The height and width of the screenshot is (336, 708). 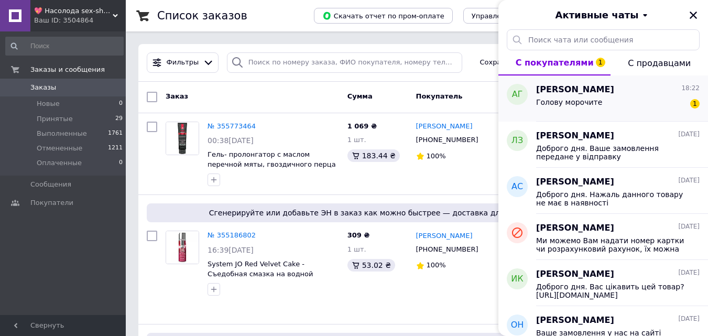 I want to click on span: Сообщения, so click(x=51, y=185).